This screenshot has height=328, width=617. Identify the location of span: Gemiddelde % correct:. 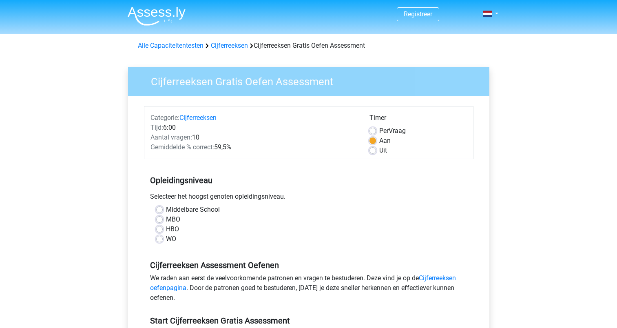
(182, 147).